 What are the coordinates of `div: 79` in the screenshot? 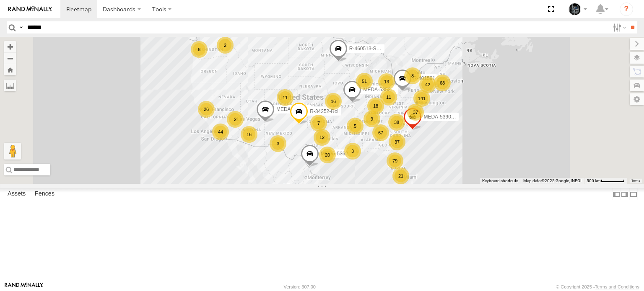 It's located at (395, 161).